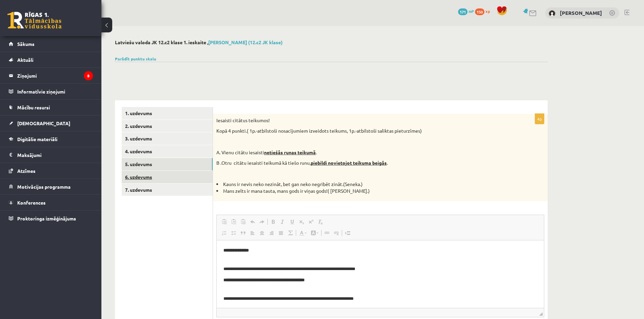  Describe the element at coordinates (292, 222) in the screenshot. I see `a: Underline (Ctrl+U)` at that location.